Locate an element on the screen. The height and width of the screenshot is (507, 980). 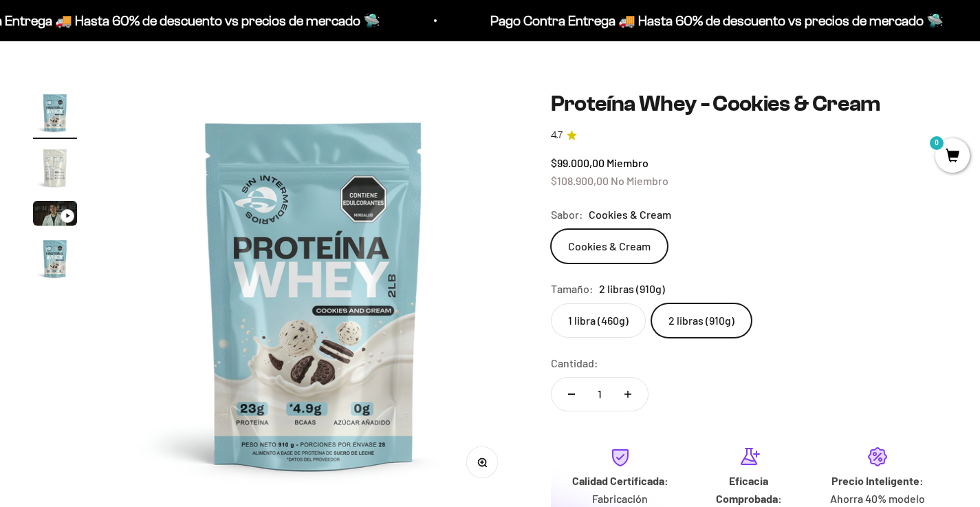
span: $99.000,00 is located at coordinates (578, 162).